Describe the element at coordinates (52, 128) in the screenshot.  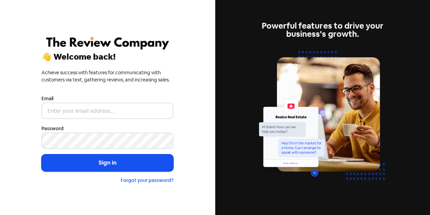
I see `label: Password` at that location.